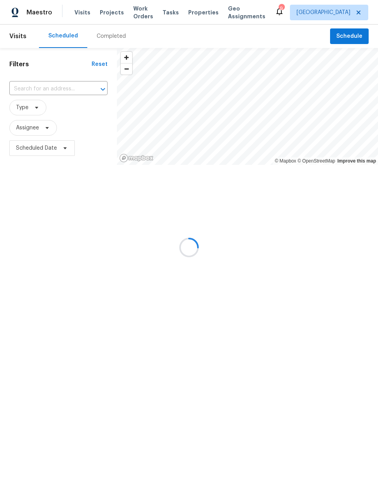 The width and height of the screenshot is (378, 495). What do you see at coordinates (285, 161) in the screenshot?
I see `a: Mapbox` at bounding box center [285, 161].